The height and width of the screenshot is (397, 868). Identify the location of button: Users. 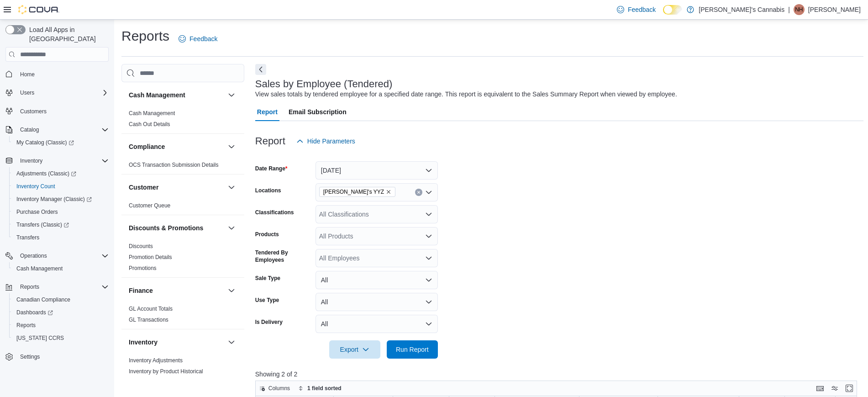
(27, 93).